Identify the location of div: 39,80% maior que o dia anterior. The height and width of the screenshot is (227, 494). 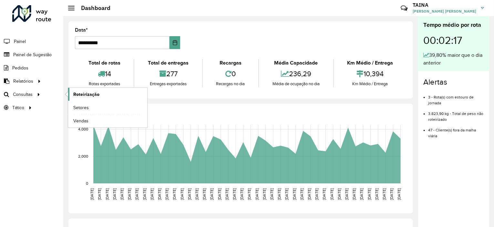
(453, 59).